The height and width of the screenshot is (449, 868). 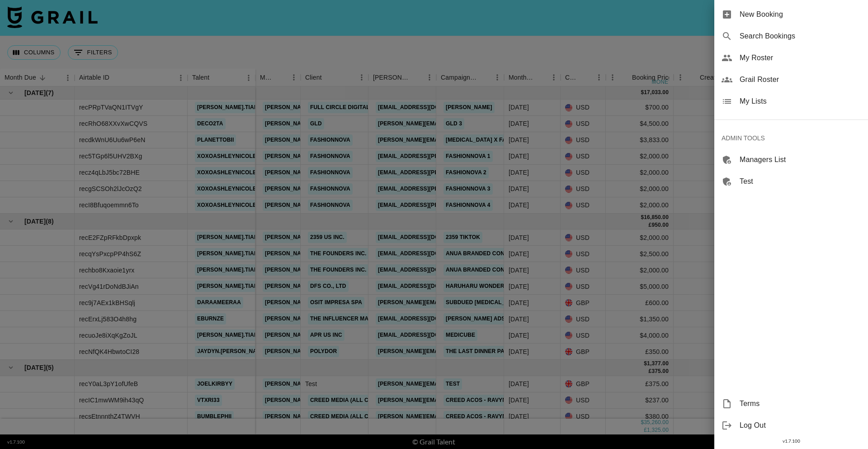 I want to click on div: New Booking, so click(x=792, y=14).